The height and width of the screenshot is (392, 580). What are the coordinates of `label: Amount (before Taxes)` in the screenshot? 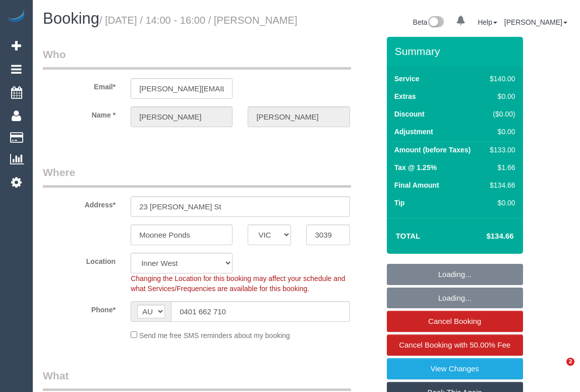 It's located at (432, 150).